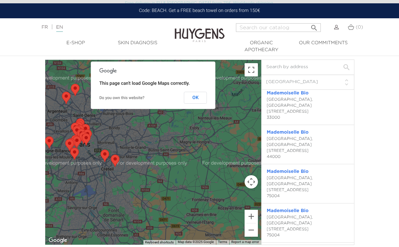 The height and width of the screenshot is (247, 399). I want to click on button: Keyboard shortcuts, so click(160, 243).